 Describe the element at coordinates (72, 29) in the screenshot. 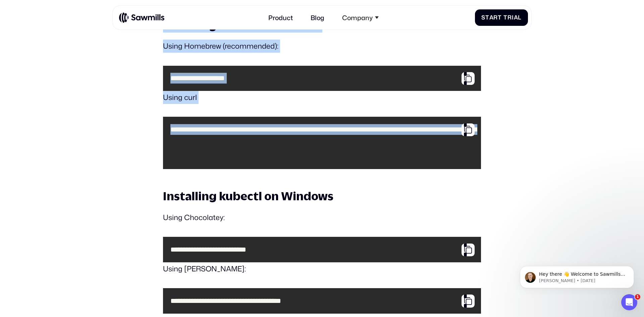

I see `p: Message from Winston, sent 2w ago` at that location.